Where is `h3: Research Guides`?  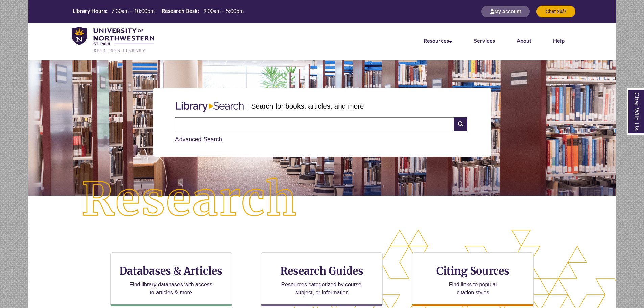 h3: Research Guides is located at coordinates (322, 271).